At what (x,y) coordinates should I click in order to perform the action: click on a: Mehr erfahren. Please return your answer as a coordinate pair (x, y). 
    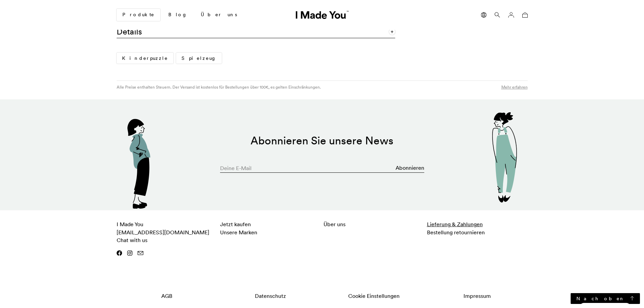
    Looking at the image, I should click on (514, 87).